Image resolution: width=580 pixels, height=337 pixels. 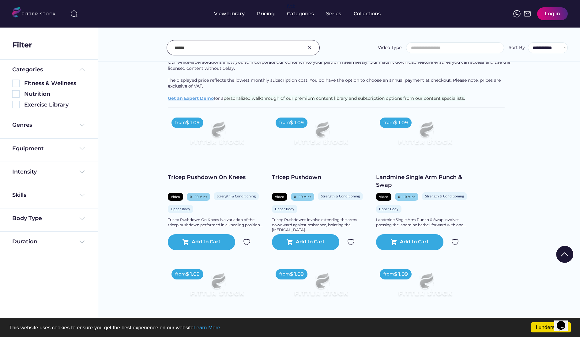 What do you see at coordinates (36, 13) in the screenshot?
I see `img: LOGO.svg` at bounding box center [36, 13].